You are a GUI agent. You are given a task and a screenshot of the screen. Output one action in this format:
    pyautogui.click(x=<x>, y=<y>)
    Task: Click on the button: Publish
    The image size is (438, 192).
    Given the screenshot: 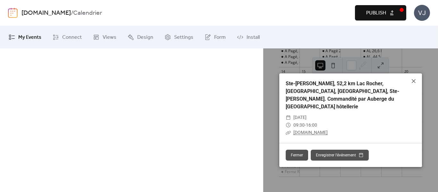 What is the action you would take?
    pyautogui.click(x=381, y=13)
    